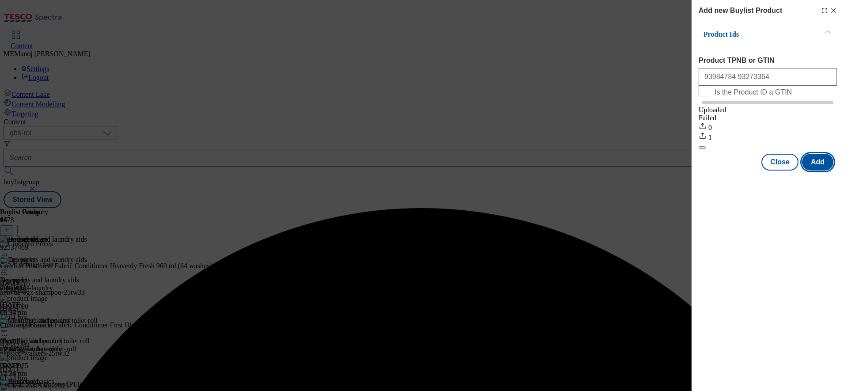  Describe the element at coordinates (767, 61) in the screenshot. I see `label: Product TPNB or GTIN` at that location.